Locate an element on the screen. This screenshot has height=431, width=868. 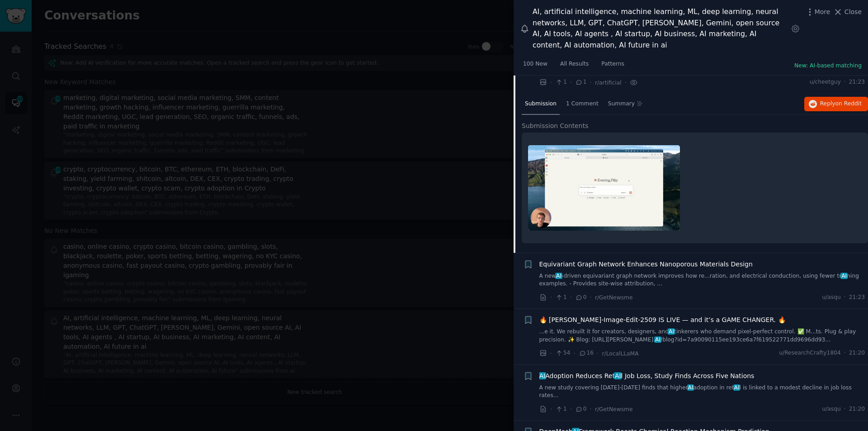
span: Patterns is located at coordinates (613, 64).